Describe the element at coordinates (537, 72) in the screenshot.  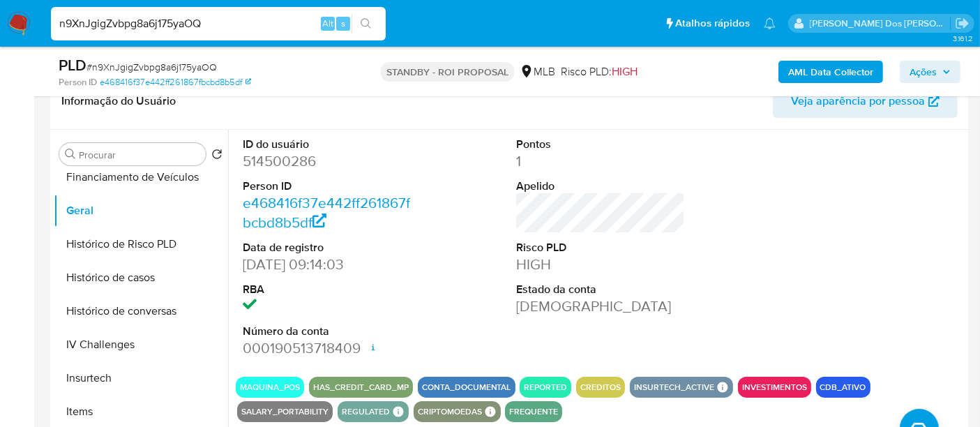
I see `div: MLB` at that location.